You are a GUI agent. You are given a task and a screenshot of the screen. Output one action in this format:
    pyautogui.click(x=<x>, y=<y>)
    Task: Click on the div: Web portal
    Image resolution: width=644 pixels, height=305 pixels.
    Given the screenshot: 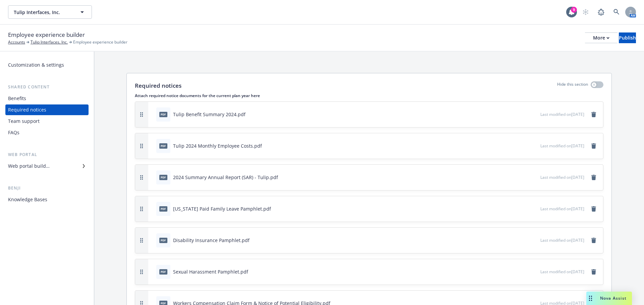 What is the action you would take?
    pyautogui.click(x=47, y=155)
    